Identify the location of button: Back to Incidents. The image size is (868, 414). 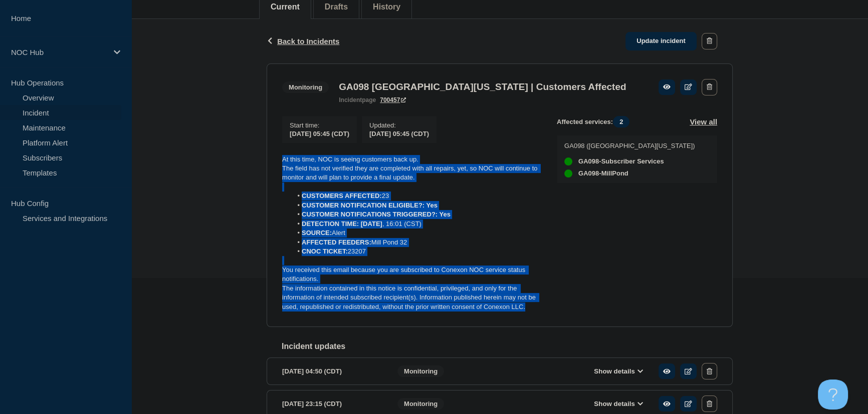
(303, 41).